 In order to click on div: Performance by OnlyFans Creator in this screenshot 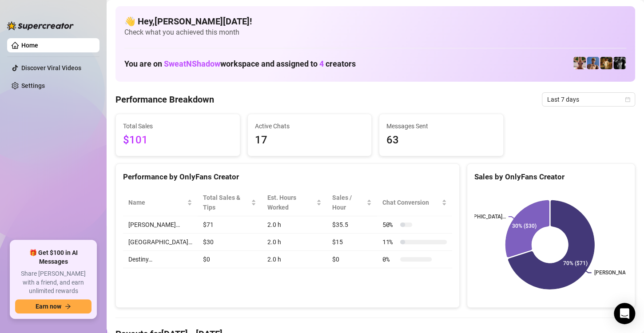, I will do `click(287, 177)`.